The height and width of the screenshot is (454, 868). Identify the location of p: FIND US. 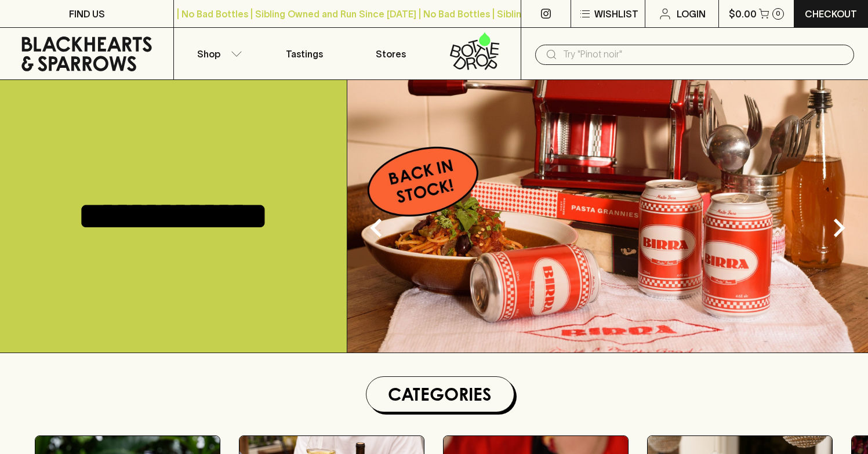
(87, 14).